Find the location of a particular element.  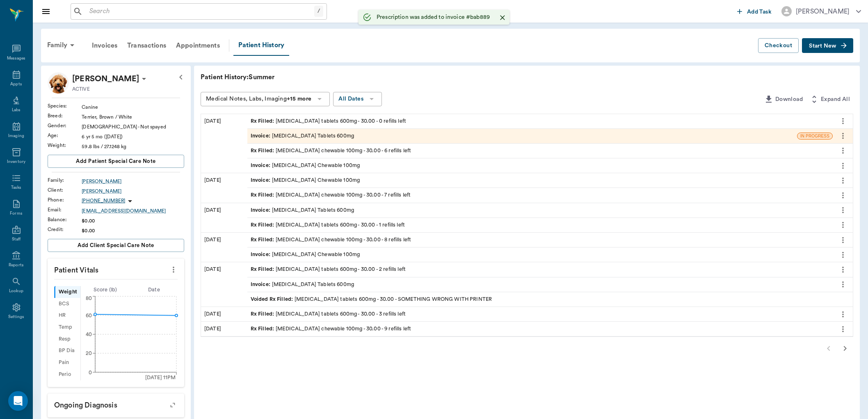

img: Profile Image is located at coordinates (58, 83).